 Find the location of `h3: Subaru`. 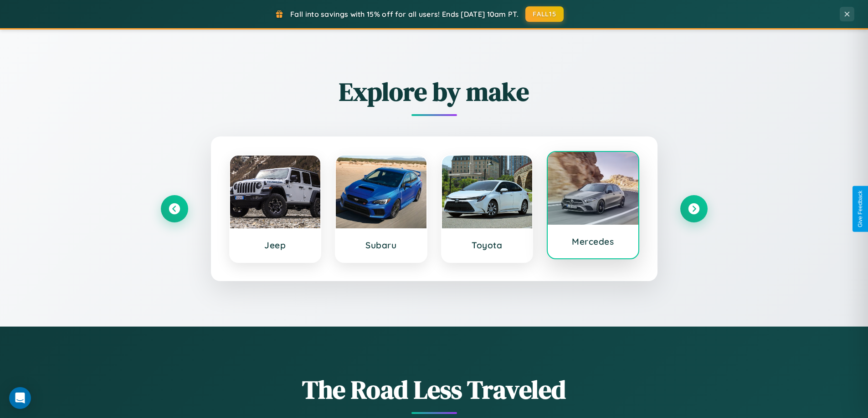

h3: Subaru is located at coordinates (381, 245).